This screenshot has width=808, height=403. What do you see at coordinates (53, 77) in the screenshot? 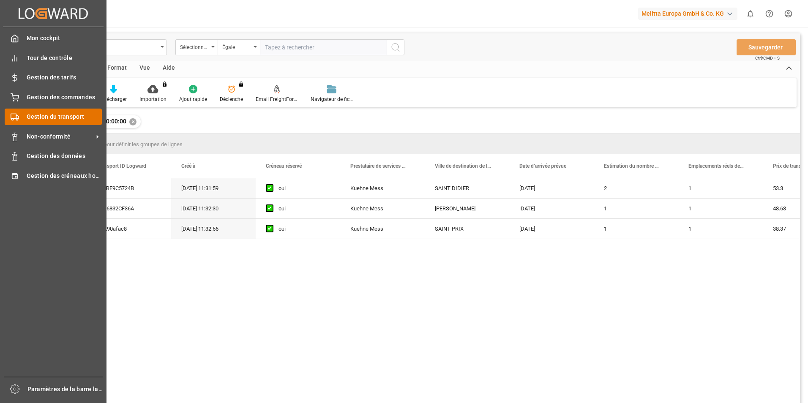
I see `a: Gestion des tarifs` at bounding box center [53, 77].